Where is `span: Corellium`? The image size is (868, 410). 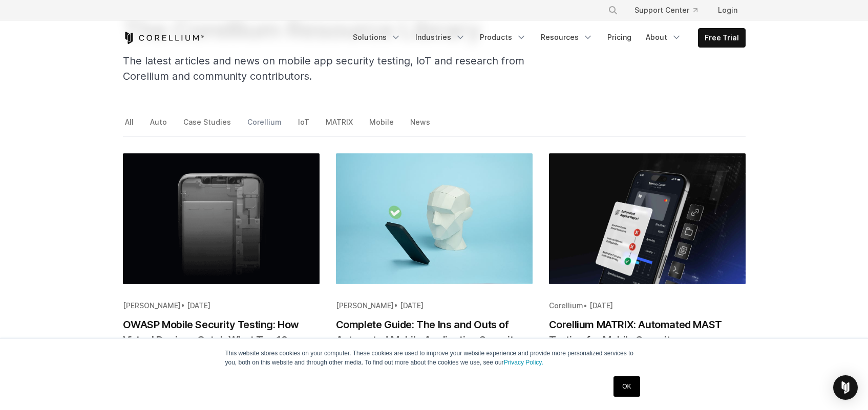 span: Corellium is located at coordinates (566, 306).